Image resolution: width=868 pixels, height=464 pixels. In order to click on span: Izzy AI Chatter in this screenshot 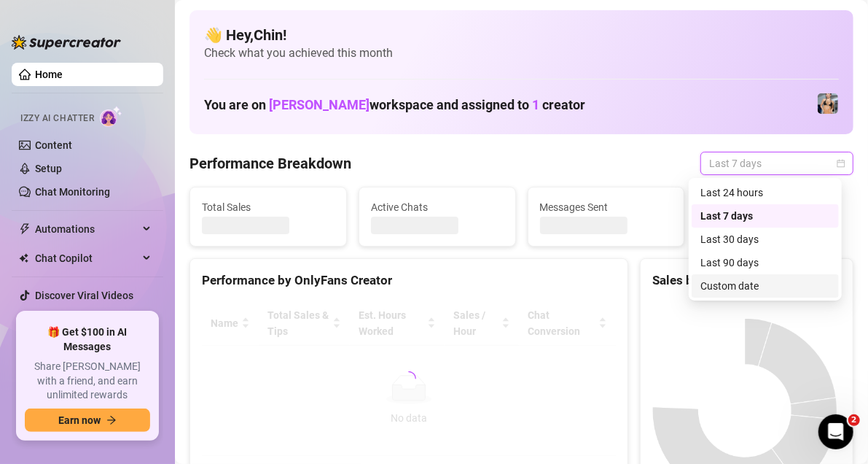, I will do `click(57, 118)`.